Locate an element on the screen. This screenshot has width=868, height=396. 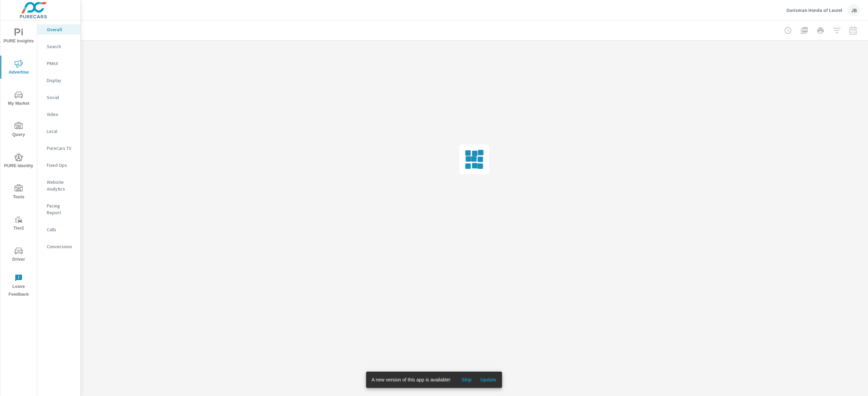
span: A new version of this app is available! is located at coordinates (411, 380).